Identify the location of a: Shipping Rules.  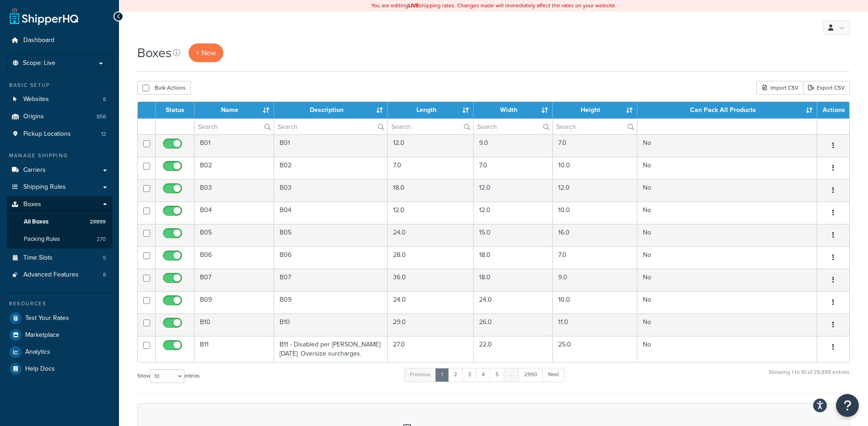
(59, 187).